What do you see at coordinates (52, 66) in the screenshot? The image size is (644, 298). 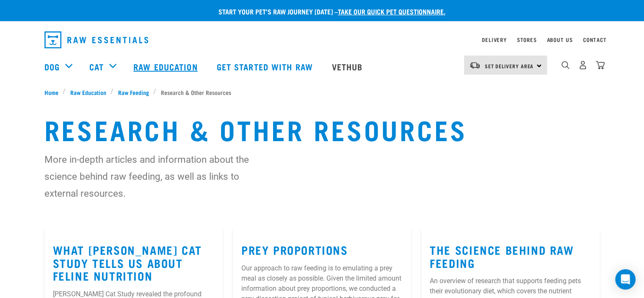 I see `a: Dog` at bounding box center [52, 66].